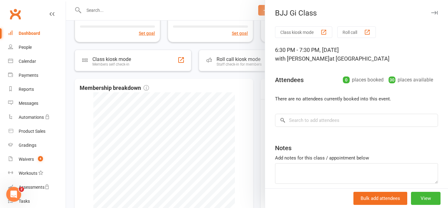  Describe the element at coordinates (27, 145) in the screenshot. I see `div: Gradings` at that location.